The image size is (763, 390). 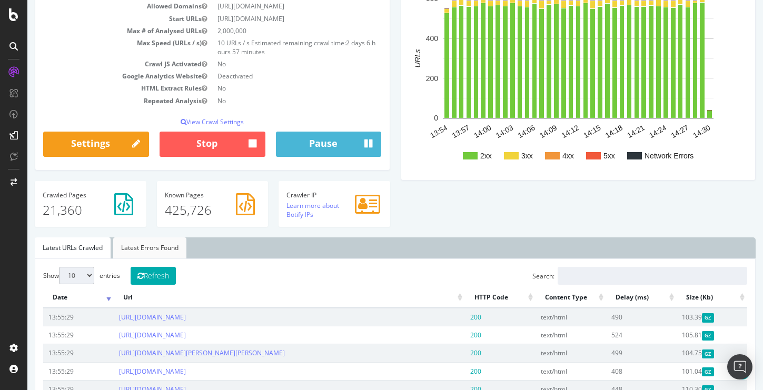 What do you see at coordinates (684, 353) in the screenshot?
I see `td: 104.75` at bounding box center [684, 353].